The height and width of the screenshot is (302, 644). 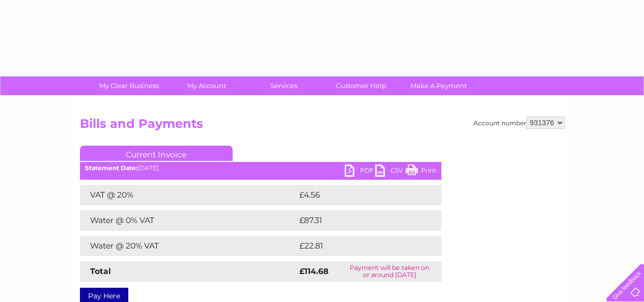 I want to click on a: Current Invoice, so click(x=156, y=153).